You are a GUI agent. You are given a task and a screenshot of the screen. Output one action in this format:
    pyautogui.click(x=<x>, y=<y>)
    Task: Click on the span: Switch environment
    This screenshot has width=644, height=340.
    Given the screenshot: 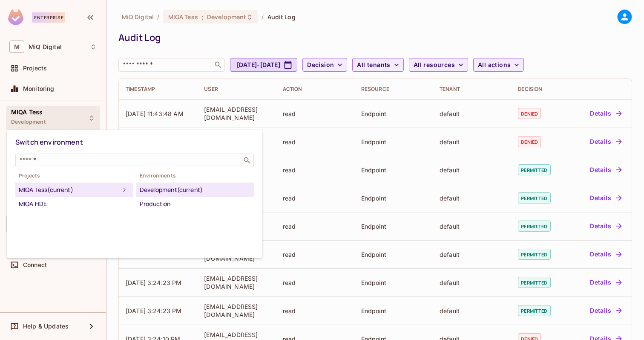 What is the action you would take?
    pyautogui.click(x=49, y=142)
    